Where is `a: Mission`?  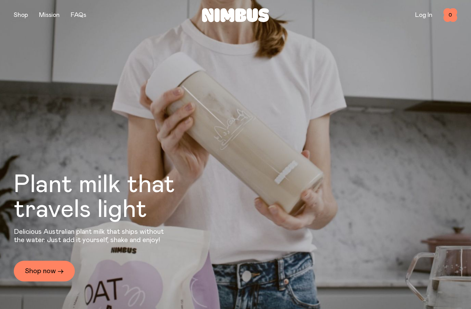
a: Mission is located at coordinates (49, 15).